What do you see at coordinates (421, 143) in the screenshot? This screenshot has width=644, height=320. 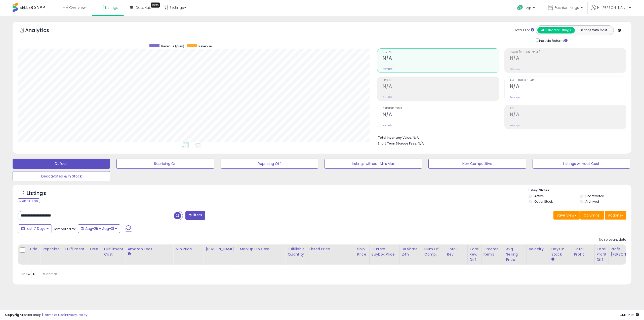 I see `span: N/A` at bounding box center [421, 143].